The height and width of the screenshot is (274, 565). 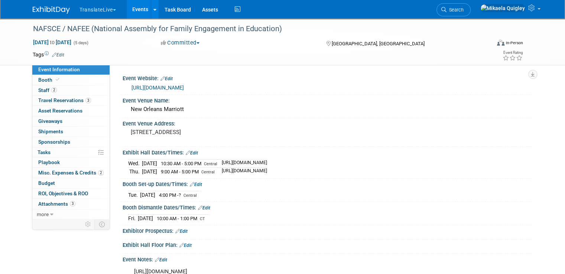 I want to click on span: Booth, so click(x=49, y=80).